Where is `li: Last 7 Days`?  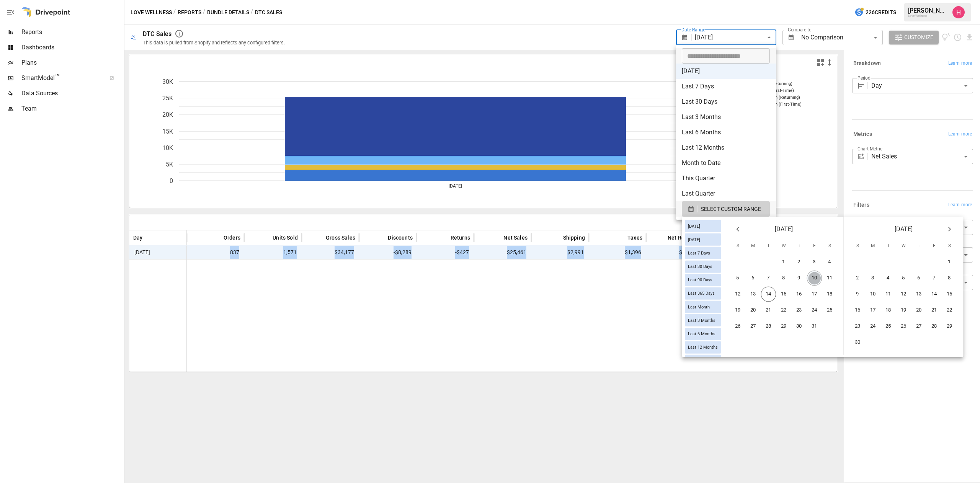 li: Last 7 Days is located at coordinates (726, 87).